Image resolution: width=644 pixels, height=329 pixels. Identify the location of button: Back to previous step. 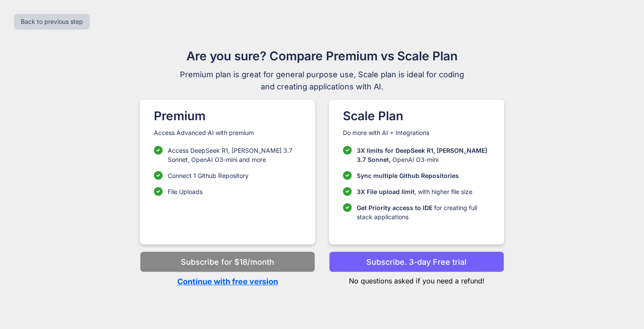
(52, 22).